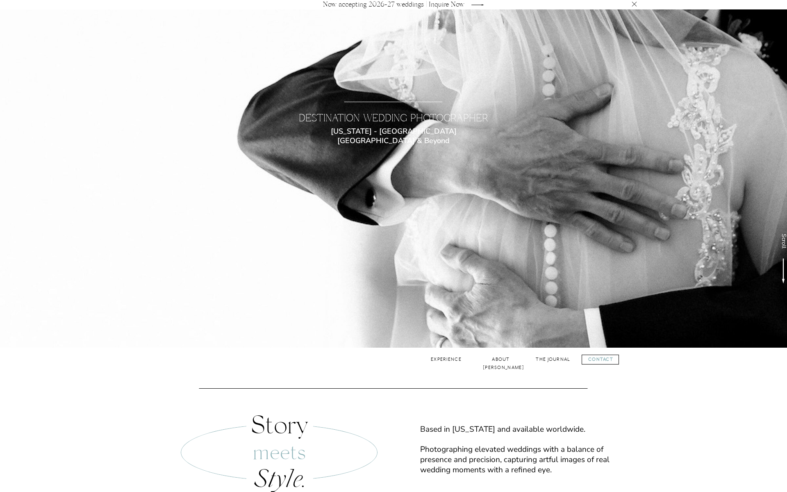 Image resolution: width=787 pixels, height=492 pixels. What do you see at coordinates (446, 359) in the screenshot?
I see `nav: Experience` at bounding box center [446, 359].